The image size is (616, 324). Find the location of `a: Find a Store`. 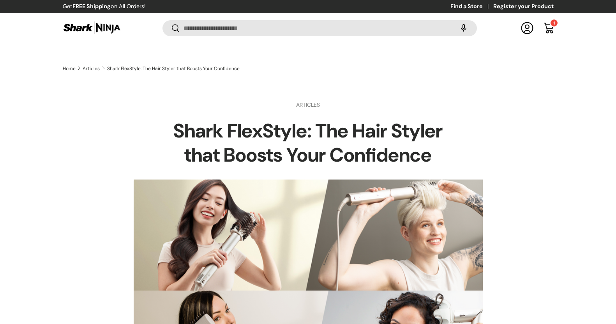

a: Find a Store is located at coordinates (472, 7).